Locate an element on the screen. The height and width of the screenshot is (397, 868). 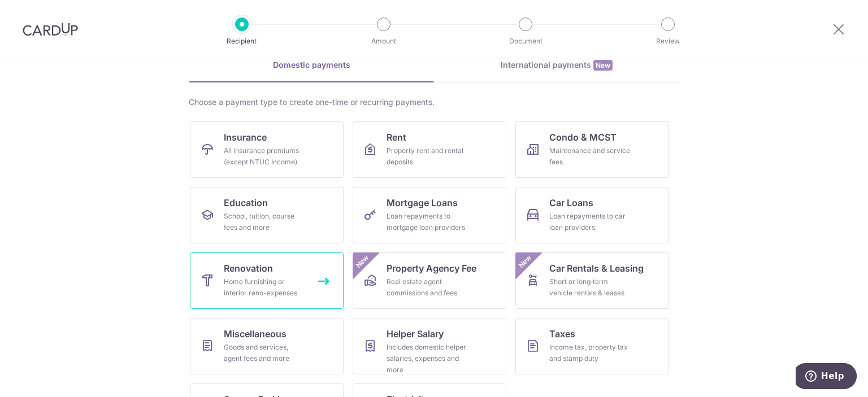
span: Car Rentals & Leasing is located at coordinates (596, 268).